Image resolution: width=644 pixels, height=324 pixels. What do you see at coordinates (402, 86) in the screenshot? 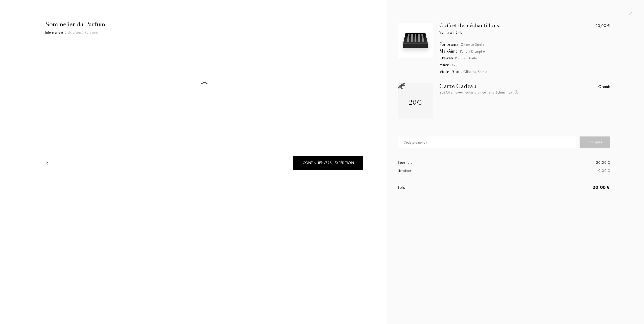
I see `img: gift_n.png` at bounding box center [402, 86].